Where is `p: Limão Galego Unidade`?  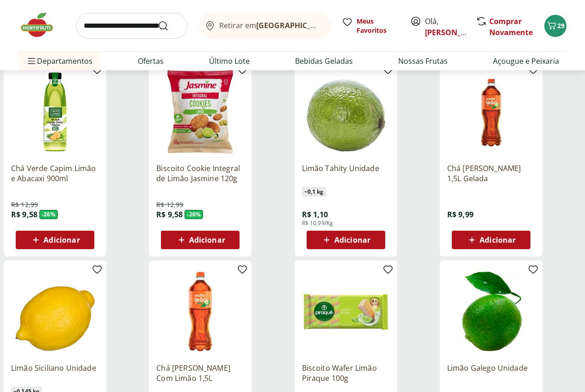 p: Limão Galego Unidade is located at coordinates (491, 373).